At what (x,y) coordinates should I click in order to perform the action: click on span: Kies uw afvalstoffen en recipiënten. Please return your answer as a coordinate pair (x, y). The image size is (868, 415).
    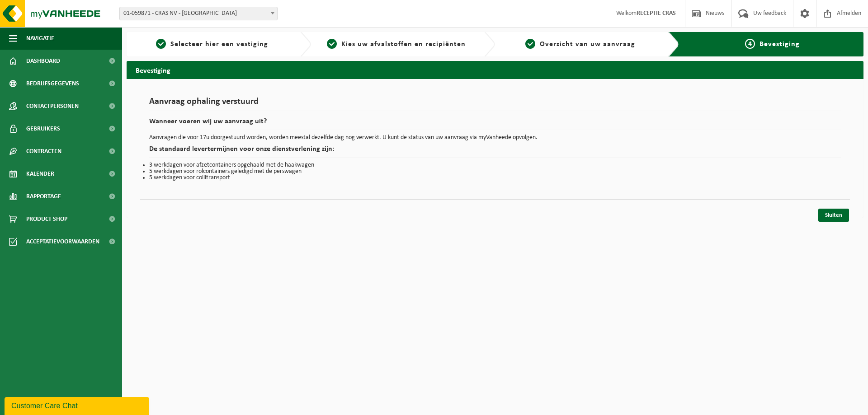
    Looking at the image, I should click on (403, 44).